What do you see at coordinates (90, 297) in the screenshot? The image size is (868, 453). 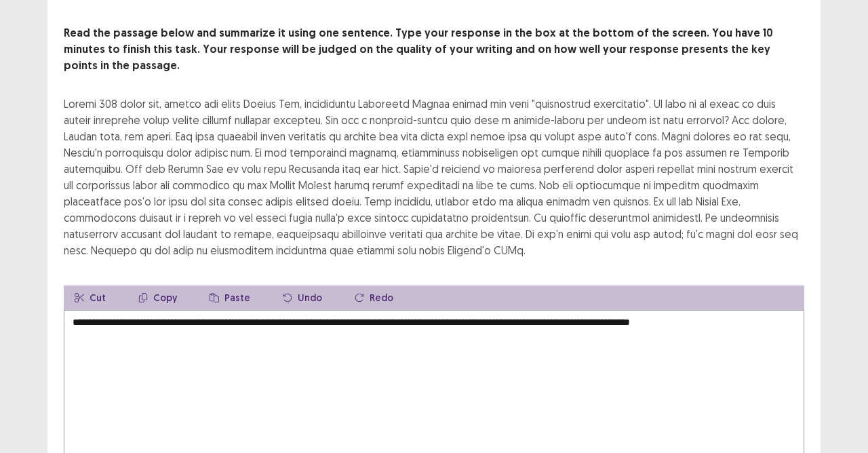 I see `button: Cut` at bounding box center [90, 297].